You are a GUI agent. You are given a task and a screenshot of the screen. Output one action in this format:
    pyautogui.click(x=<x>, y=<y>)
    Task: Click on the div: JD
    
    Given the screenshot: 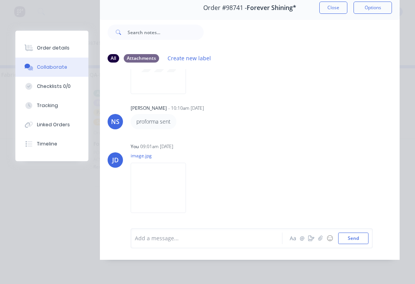 What is the action you would take?
    pyautogui.click(x=115, y=160)
    